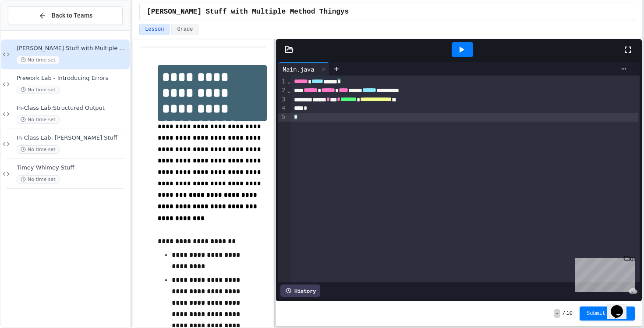 The width and height of the screenshot is (644, 328). Describe the element at coordinates (72, 16) in the screenshot. I see `span: Back to Teams` at that location.